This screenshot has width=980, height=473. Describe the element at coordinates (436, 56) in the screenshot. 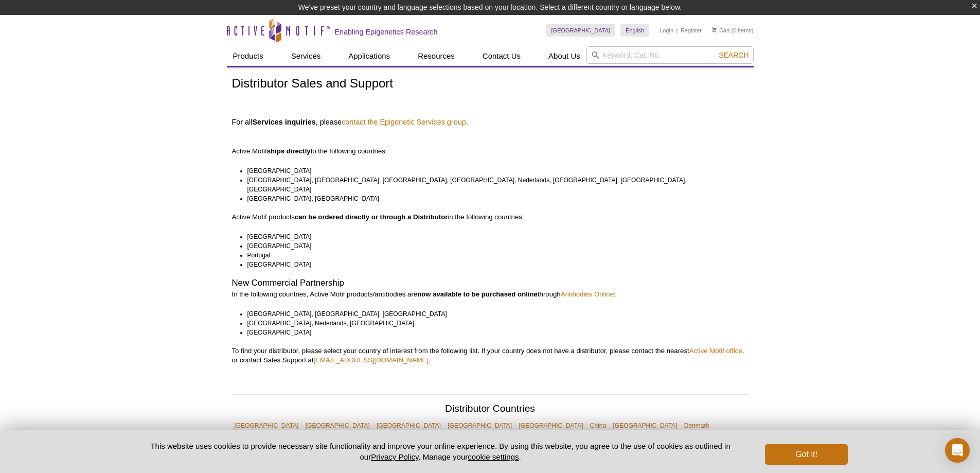

I see `a: Resources` at that location.